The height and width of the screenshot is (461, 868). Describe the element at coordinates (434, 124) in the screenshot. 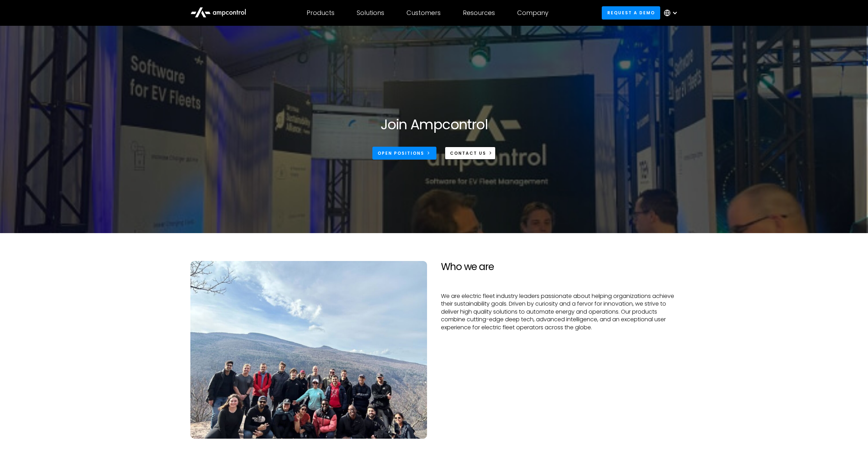

I see `h1: Join Ampcontrol` at that location.